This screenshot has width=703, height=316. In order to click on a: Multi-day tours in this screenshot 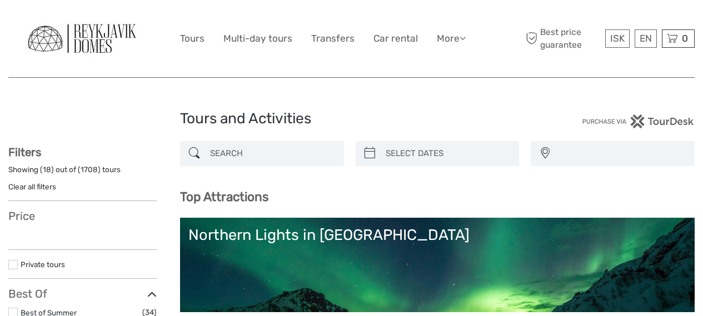, I will do `click(258, 38)`.